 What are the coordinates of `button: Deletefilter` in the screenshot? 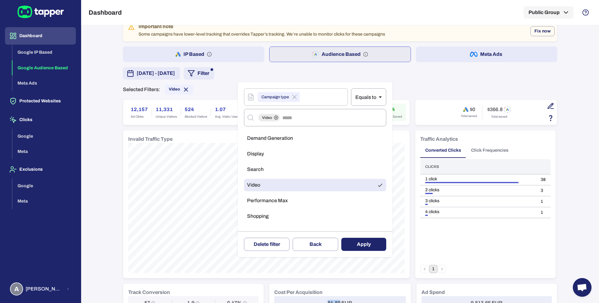 It's located at (267, 244).